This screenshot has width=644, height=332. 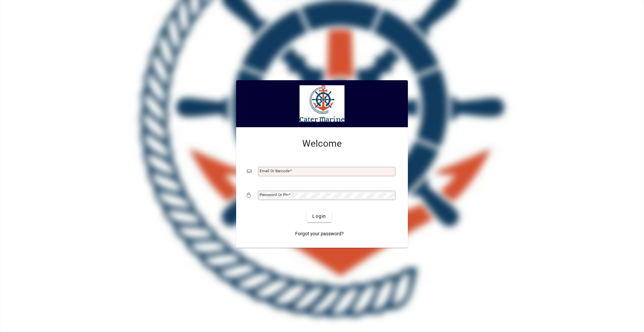 What do you see at coordinates (319, 216) in the screenshot?
I see `button: Login` at bounding box center [319, 216].